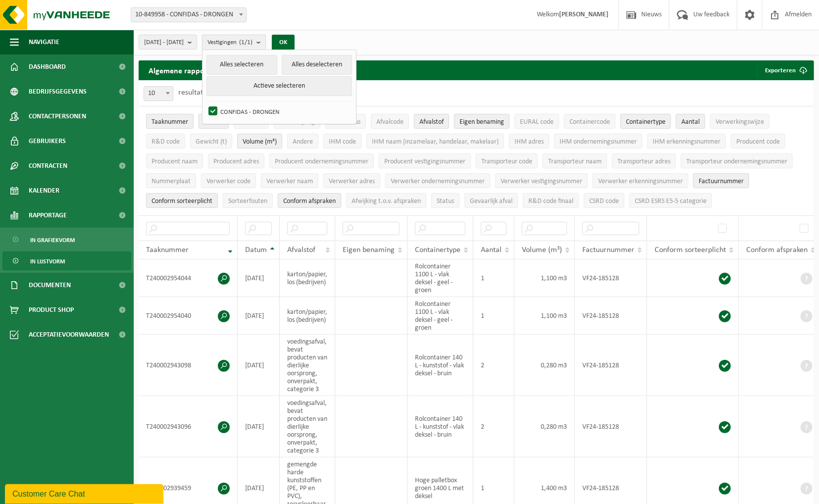  I want to click on td: T240002943098, so click(188, 365).